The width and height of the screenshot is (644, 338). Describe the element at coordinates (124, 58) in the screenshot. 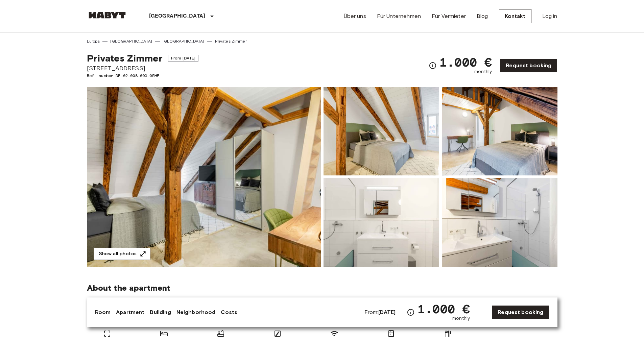

I see `span: Privates Zimmer` at that location.